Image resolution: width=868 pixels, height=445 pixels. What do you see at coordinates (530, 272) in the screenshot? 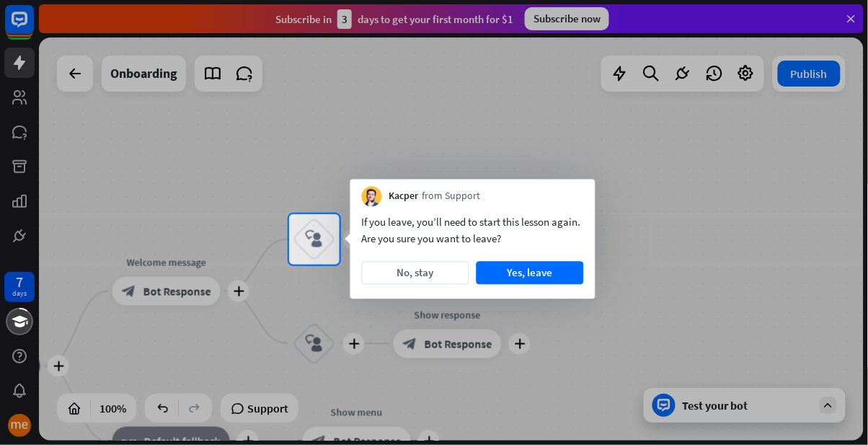
I see `button: Yes, leave` at bounding box center [530, 272].